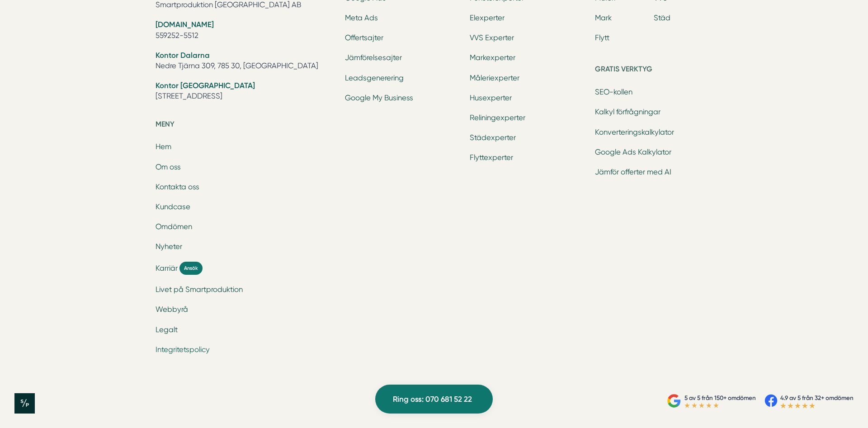  Describe the element at coordinates (497, 117) in the screenshot. I see `a: Reliningexperter` at that location.